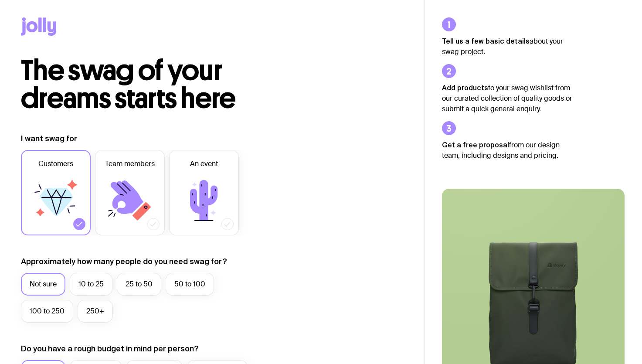  What do you see at coordinates (189, 284) in the screenshot?
I see `label: 50 to 100` at bounding box center [189, 284].